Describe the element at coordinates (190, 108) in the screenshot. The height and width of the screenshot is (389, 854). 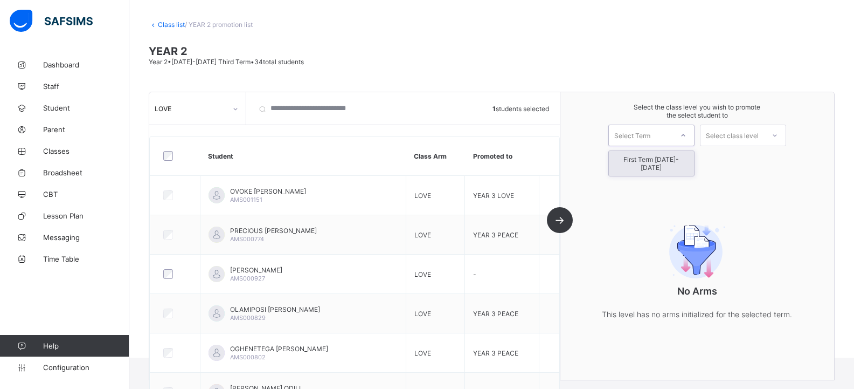
I see `div: LOVE` at that location.